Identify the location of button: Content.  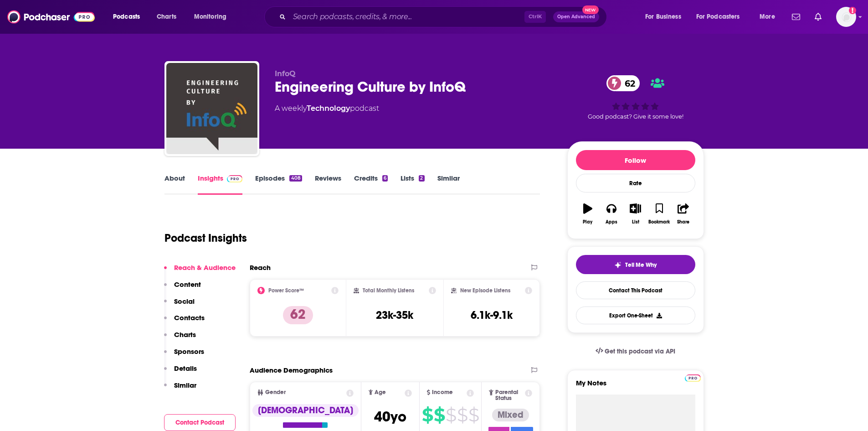
(183, 288).